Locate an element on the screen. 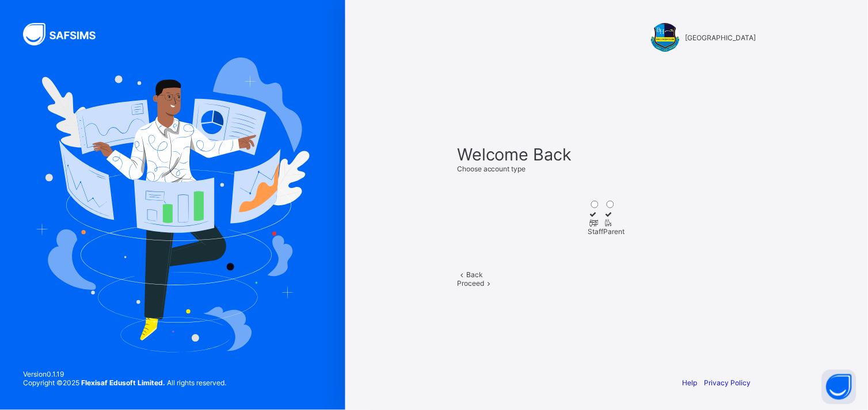 Image resolution: width=868 pixels, height=410 pixels. span: Welcome Back is located at coordinates (606, 154).